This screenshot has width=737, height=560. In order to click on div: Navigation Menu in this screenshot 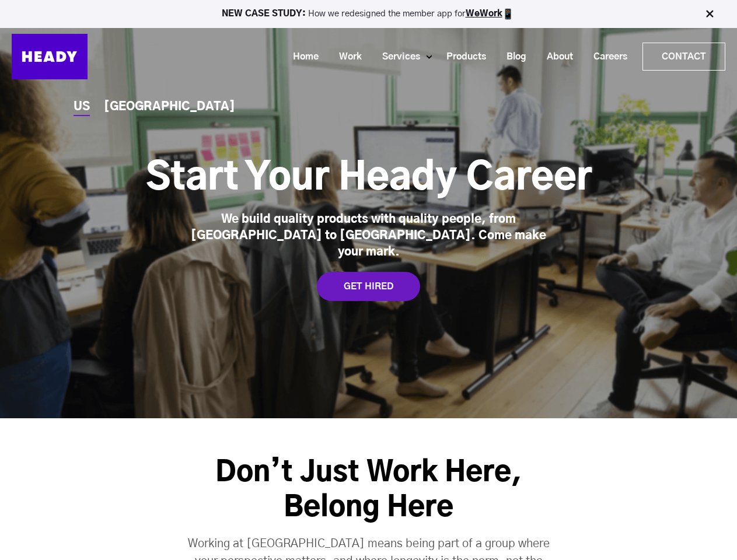, I will do `click(412, 57)`.